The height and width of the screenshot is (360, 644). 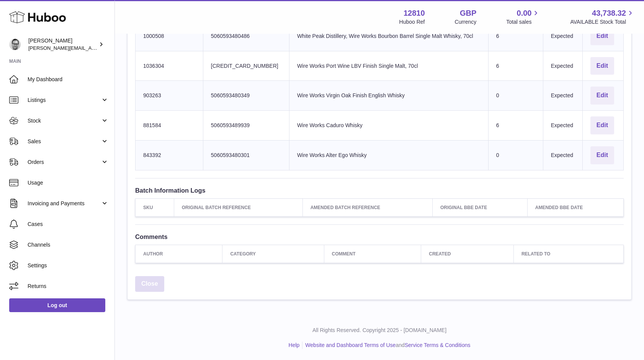 What do you see at coordinates (246, 36) in the screenshot?
I see `td: 5060593480486` at bounding box center [246, 36].